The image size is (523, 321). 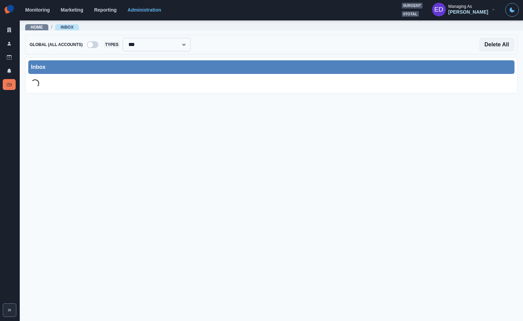 I want to click on div: Inbox, so click(x=272, y=67).